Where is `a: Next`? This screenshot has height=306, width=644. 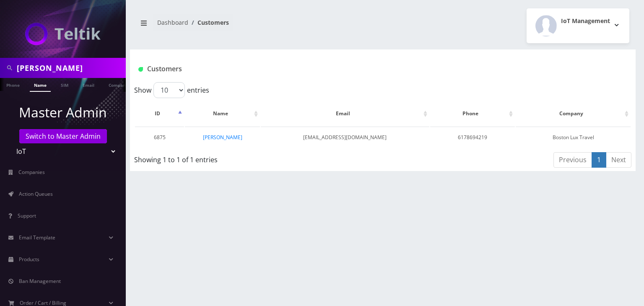 a: Next is located at coordinates (618, 160).